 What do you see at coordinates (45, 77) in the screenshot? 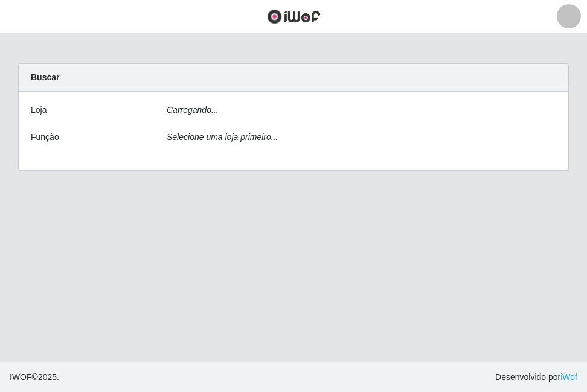
I see `strong: Buscar` at bounding box center [45, 77].